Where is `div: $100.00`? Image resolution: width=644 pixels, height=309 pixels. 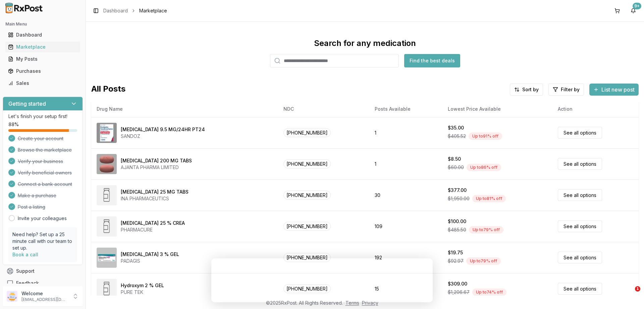
div: $100.00 is located at coordinates (457, 222).